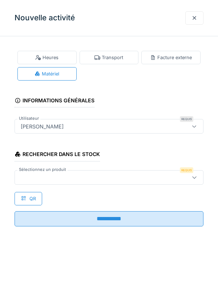 This screenshot has height=299, width=218. I want to click on div: Heures, so click(47, 57).